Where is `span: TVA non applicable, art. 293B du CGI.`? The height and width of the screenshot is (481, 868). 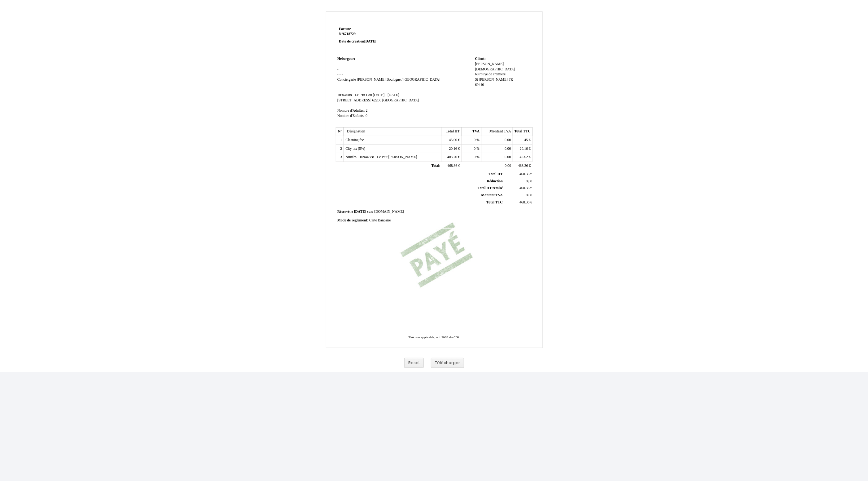 span: TVA non applicable, art. 293B du CGI. is located at coordinates (434, 337).